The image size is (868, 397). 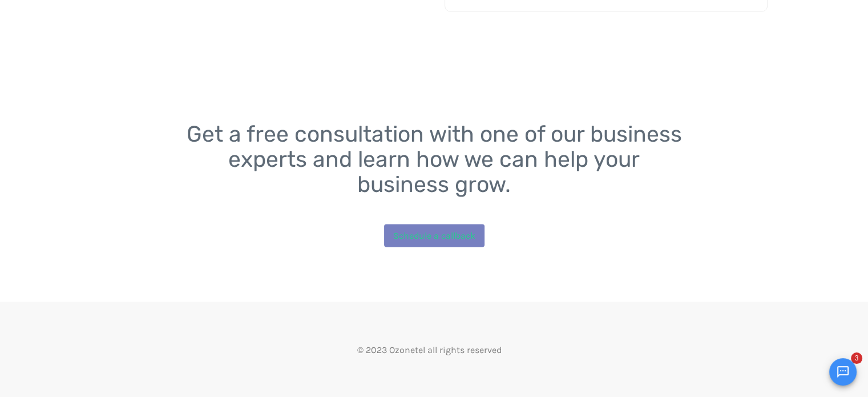 I want to click on button: Open chat, so click(x=843, y=371).